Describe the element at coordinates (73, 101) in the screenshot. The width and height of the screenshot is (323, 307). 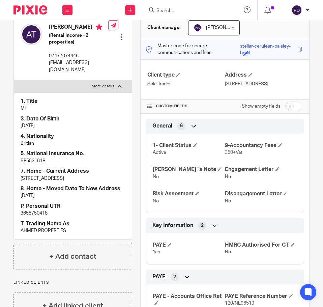
I see `h4: 1. Title` at that location.